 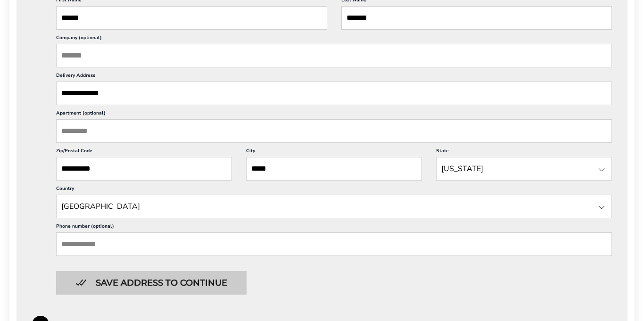 What do you see at coordinates (334, 169) in the screenshot?
I see `input: City` at bounding box center [334, 169].